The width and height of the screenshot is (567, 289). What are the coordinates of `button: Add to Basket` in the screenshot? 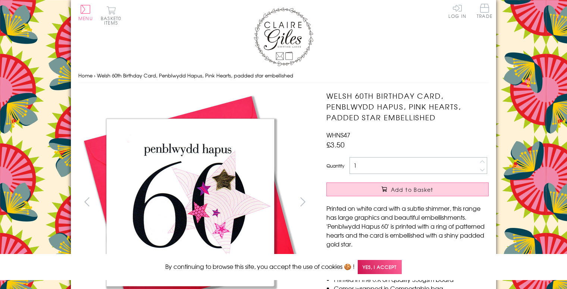 It's located at (407, 189).